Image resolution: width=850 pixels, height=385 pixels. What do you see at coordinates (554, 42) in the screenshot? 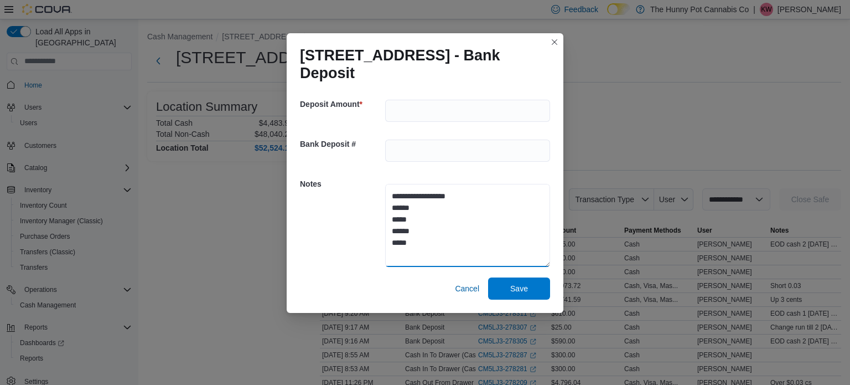
I see `button: Closes this modal window` at bounding box center [554, 42].